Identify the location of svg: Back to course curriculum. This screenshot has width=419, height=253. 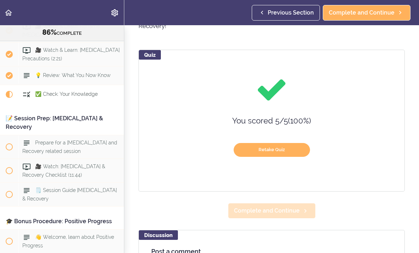
(9, 13).